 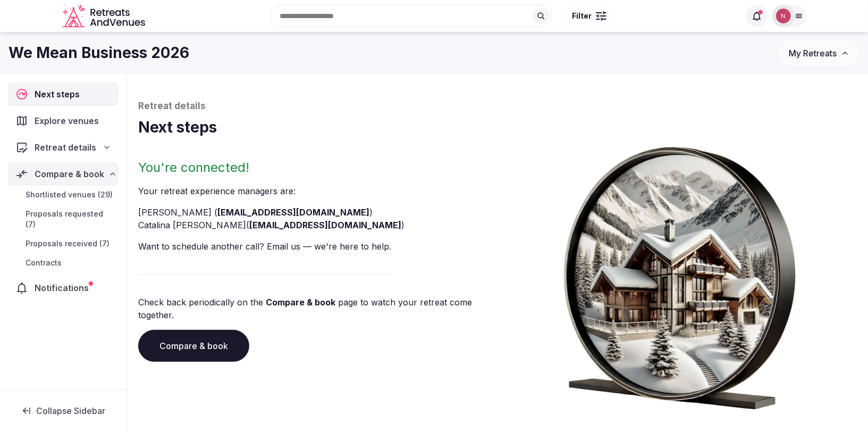 What do you see at coordinates (316, 191) in the screenshot?
I see `p: Your retreat experience manager s are :` at bounding box center [316, 191].